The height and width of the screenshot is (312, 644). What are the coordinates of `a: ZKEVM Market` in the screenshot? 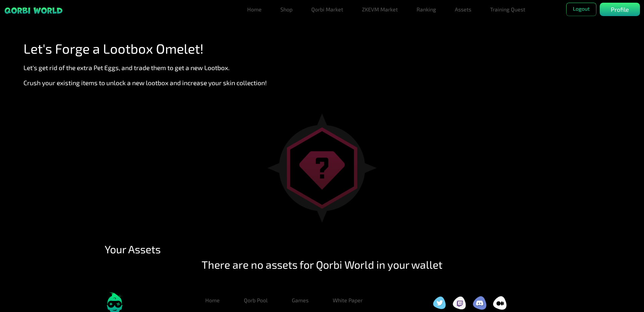 It's located at (379, 9).